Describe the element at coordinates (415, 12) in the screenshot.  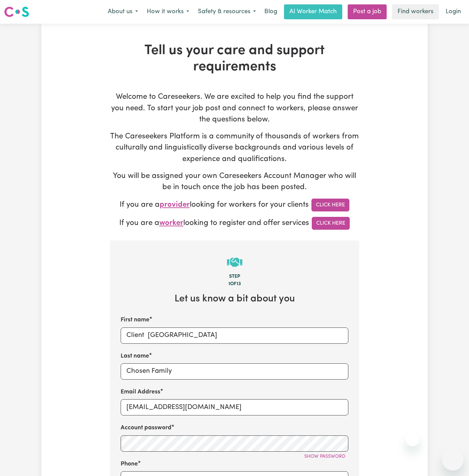
I see `a: Find workers` at that location.